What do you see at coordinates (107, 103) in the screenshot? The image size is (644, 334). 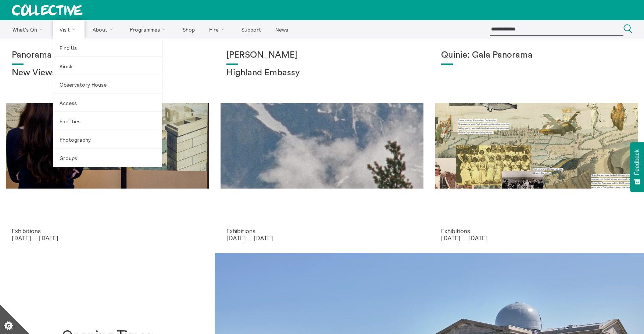 I see `a: Access` at bounding box center [107, 103].